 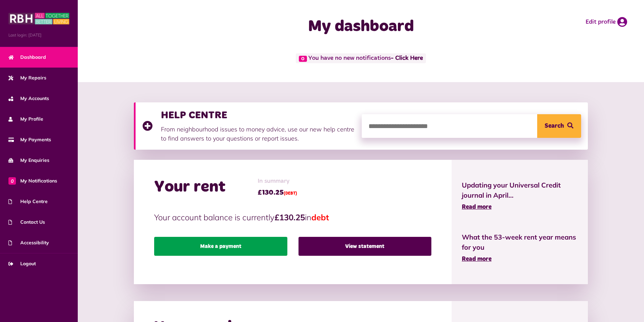 What do you see at coordinates (221, 246) in the screenshot?
I see `a: Make a payment` at bounding box center [221, 246].